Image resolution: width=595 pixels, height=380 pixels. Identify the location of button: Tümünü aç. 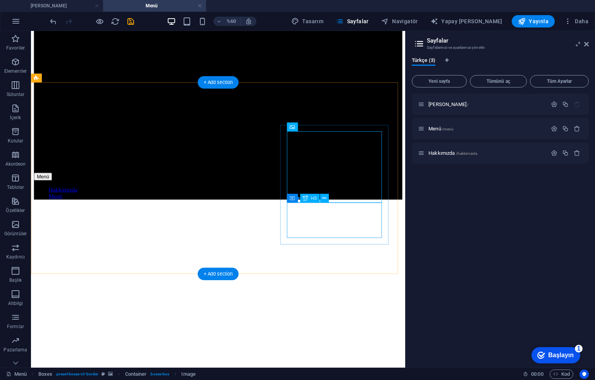
(498, 81).